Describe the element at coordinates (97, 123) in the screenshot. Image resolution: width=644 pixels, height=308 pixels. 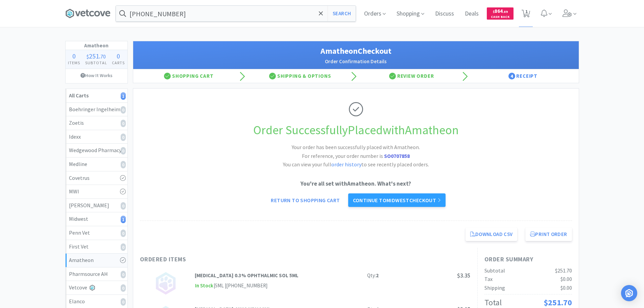
I see `div: Zoetis` at that location.